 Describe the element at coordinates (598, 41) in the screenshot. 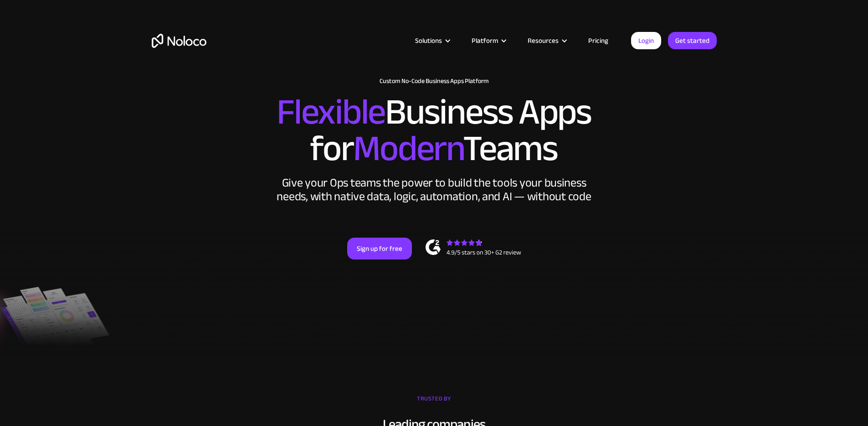

I see `a: Pricing` at that location.